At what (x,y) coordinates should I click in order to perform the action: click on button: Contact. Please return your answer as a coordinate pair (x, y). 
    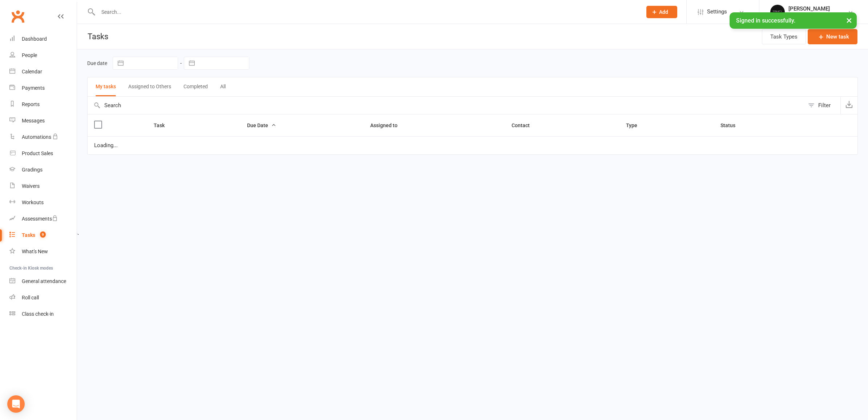
    Looking at the image, I should click on (525, 126).